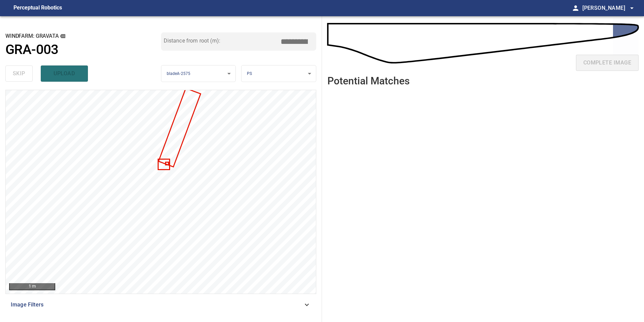  Describe the element at coordinates (249, 73) in the screenshot. I see `span: PS` at that location.